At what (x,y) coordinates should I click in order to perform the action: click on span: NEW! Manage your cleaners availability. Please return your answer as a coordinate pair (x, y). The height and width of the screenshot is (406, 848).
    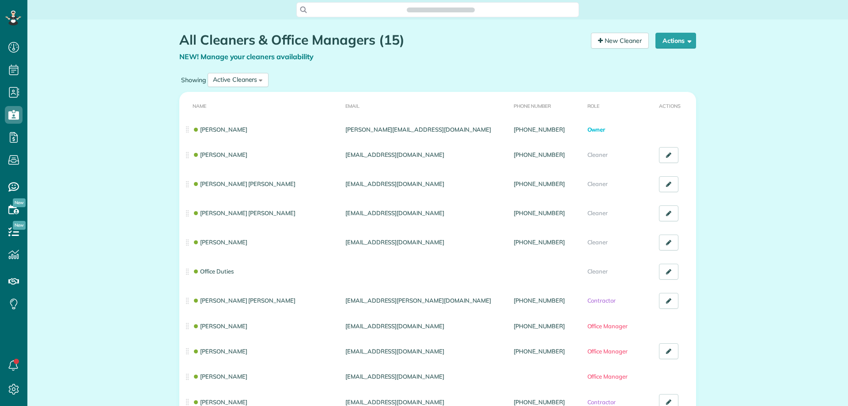
    Looking at the image, I should click on (247, 57).